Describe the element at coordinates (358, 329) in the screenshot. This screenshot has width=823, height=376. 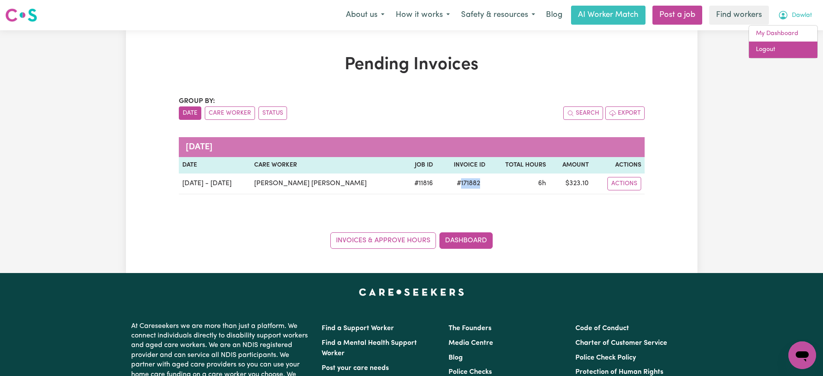
I see `a: Find a Support Worker` at that location.